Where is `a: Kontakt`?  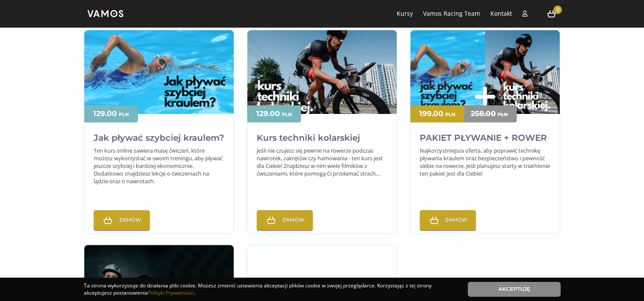
a: Kontakt is located at coordinates (501, 13).